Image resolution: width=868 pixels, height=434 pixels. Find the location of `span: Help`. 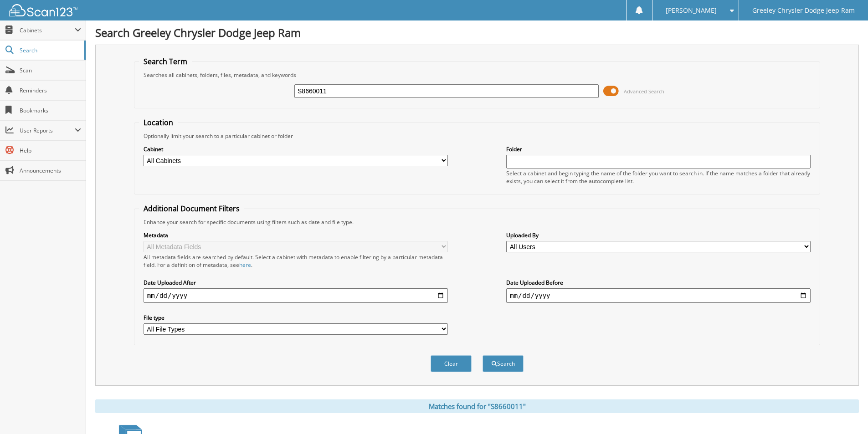

span: Help is located at coordinates (50, 150).